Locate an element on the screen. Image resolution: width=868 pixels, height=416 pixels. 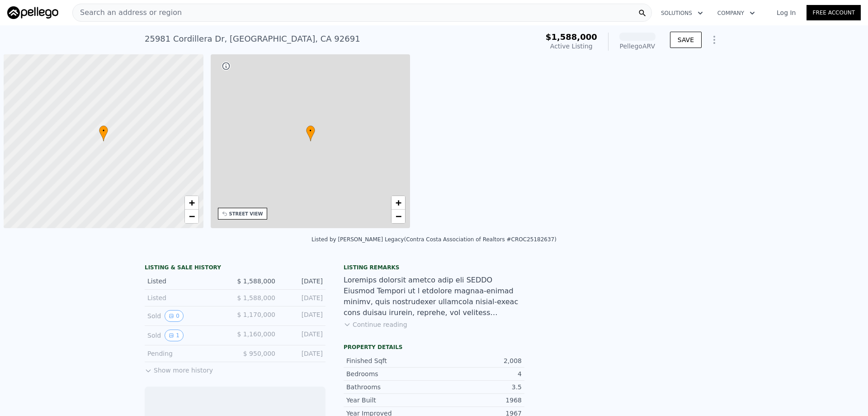
div: Loremips dolorsit ametco adip eli SEDDO Eiusmod Tempori ut l etdolore magnaa-enimad minimv, quis ... is located at coordinates (434, 296).